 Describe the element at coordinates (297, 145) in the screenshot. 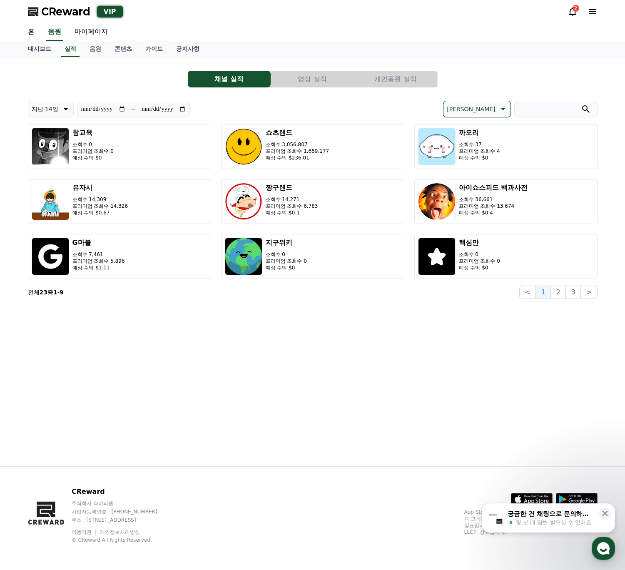

I see `p: 조회수 3,056,807` at that location.